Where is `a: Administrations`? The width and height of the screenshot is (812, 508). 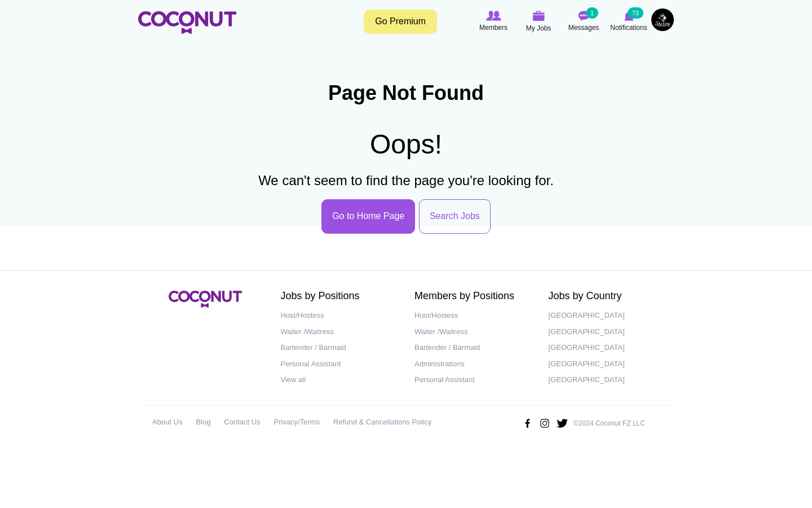 a: Administrations is located at coordinates (473, 364).